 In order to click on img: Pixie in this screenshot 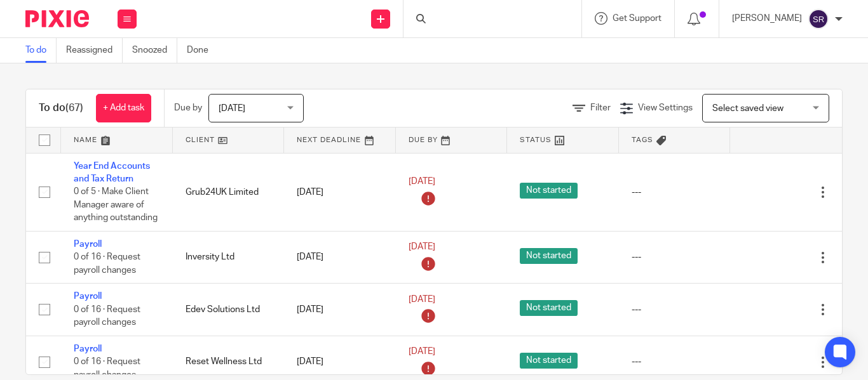, I will do `click(57, 18)`.